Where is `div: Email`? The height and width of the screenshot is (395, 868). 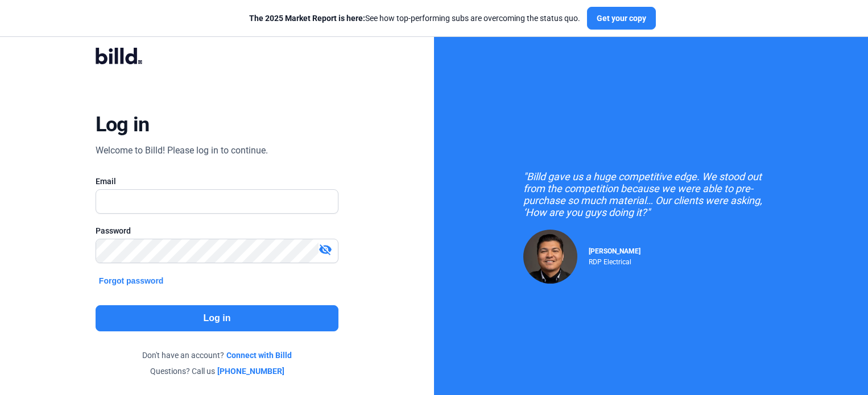
div: Email is located at coordinates (217, 182).